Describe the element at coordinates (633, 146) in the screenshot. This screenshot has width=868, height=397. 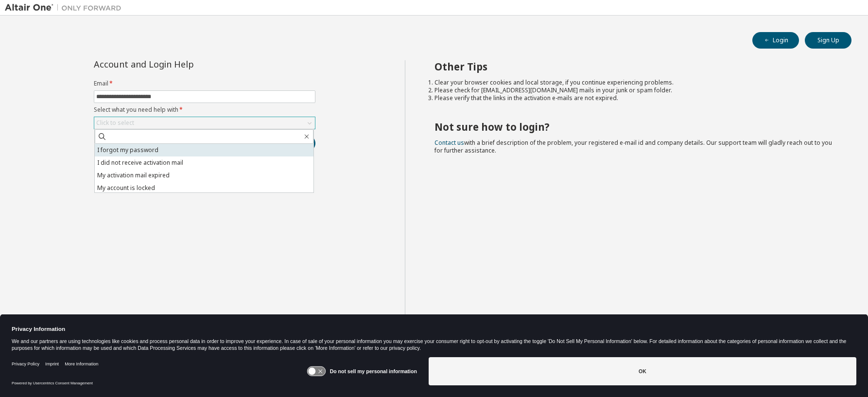
I see `span: with a brief description of the problem, your registered e-mail id and company details. Our suppo...` at that location.